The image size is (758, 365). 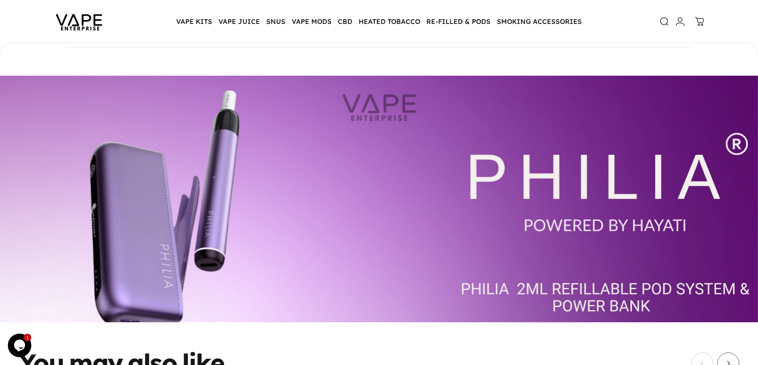 I want to click on summary: RE-FILLED & PODS, so click(x=458, y=22).